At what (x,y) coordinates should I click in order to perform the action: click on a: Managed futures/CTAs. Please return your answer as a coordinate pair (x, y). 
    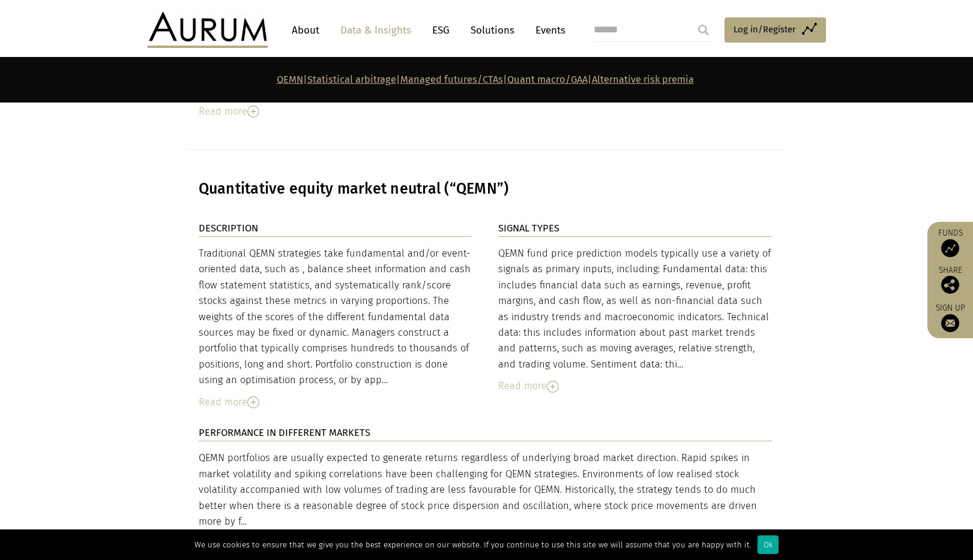
    Looking at the image, I should click on (451, 79).